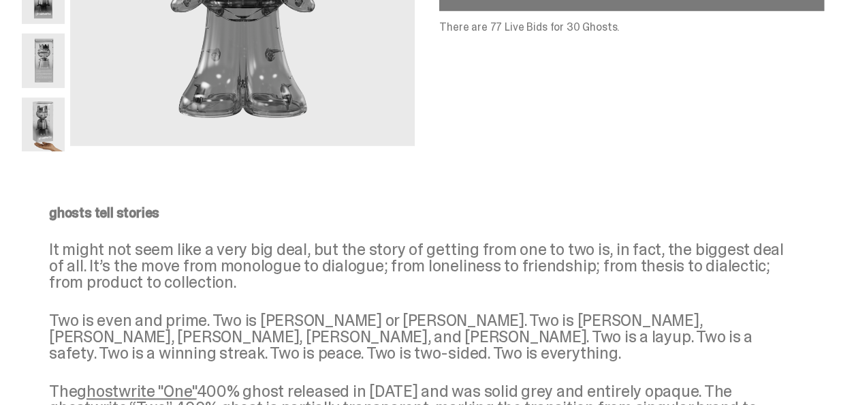 Image resolution: width=856 pixels, height=405 pixels. What do you see at coordinates (43, 60) in the screenshot?
I see `img: ghostwrite_Two_17.png` at bounding box center [43, 60].